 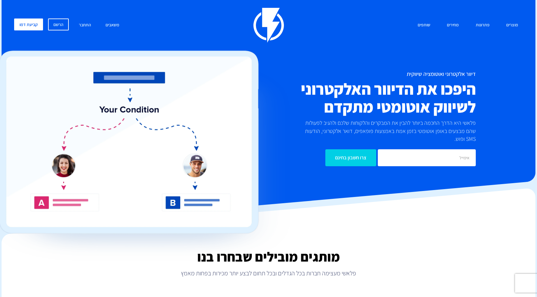 I want to click on a: מחירים, so click(x=452, y=25).